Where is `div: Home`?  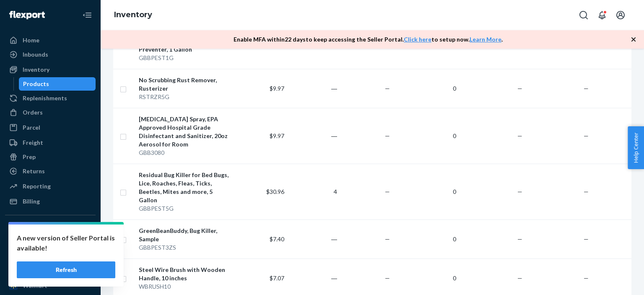
div: Home is located at coordinates (31, 40).